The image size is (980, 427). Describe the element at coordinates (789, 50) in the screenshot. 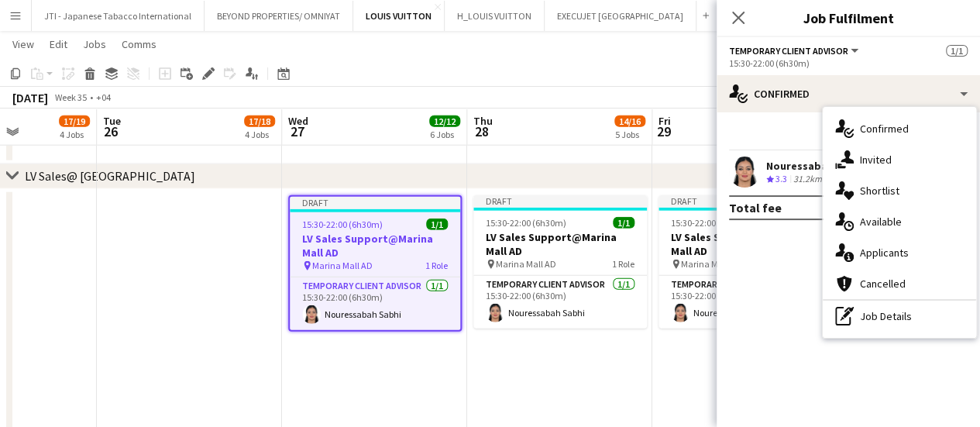

I see `span: Temporary Client Advisor` at that location.